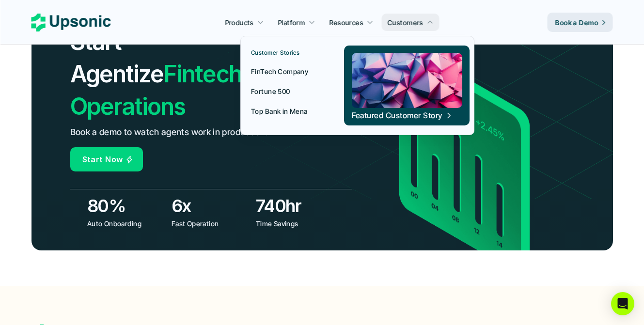 The height and width of the screenshot is (325, 644). Describe the element at coordinates (279, 111) in the screenshot. I see `p: Top Bank in Mena` at that location.